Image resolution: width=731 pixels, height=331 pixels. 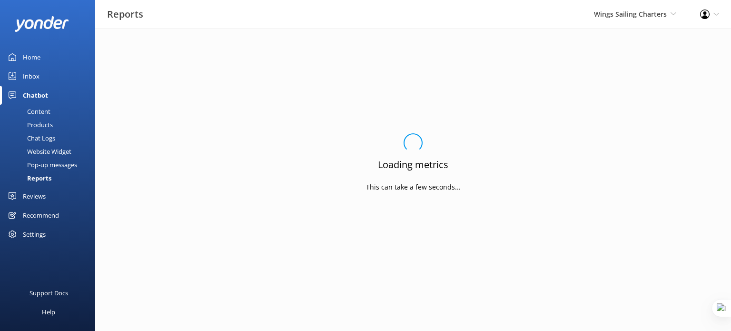 I want to click on a: Website Widget, so click(x=50, y=151).